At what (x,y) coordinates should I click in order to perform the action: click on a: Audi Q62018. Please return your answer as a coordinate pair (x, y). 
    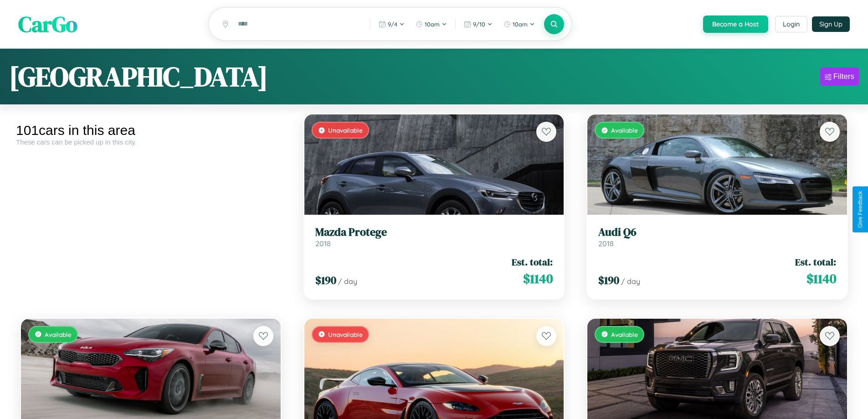
    Looking at the image, I should click on (717, 237).